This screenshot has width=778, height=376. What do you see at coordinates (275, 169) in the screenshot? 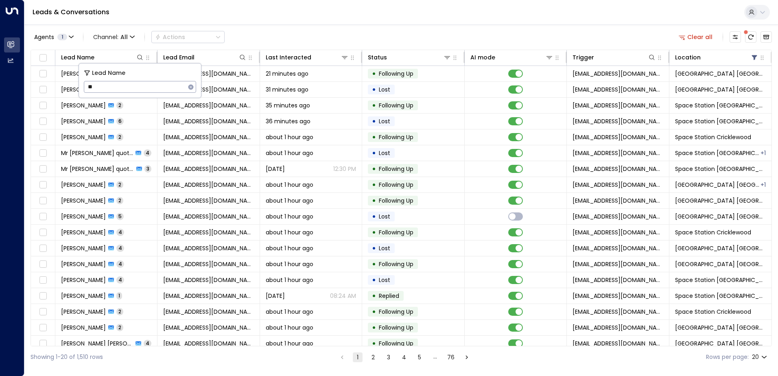
I see `span: Sep 29, 2025` at bounding box center [275, 169].